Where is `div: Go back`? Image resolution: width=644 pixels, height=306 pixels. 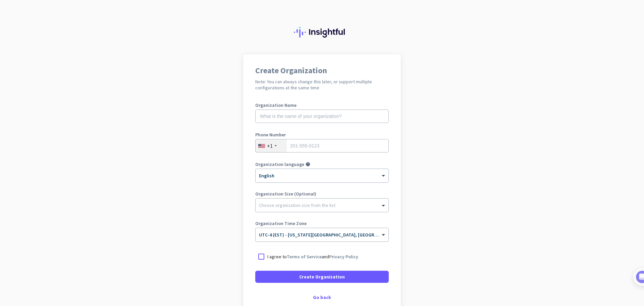 div: Go back is located at coordinates (322, 297).